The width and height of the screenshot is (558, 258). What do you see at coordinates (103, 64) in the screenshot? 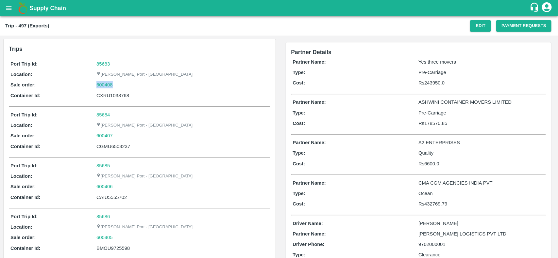
I see `a: 85683` at bounding box center [103, 64].